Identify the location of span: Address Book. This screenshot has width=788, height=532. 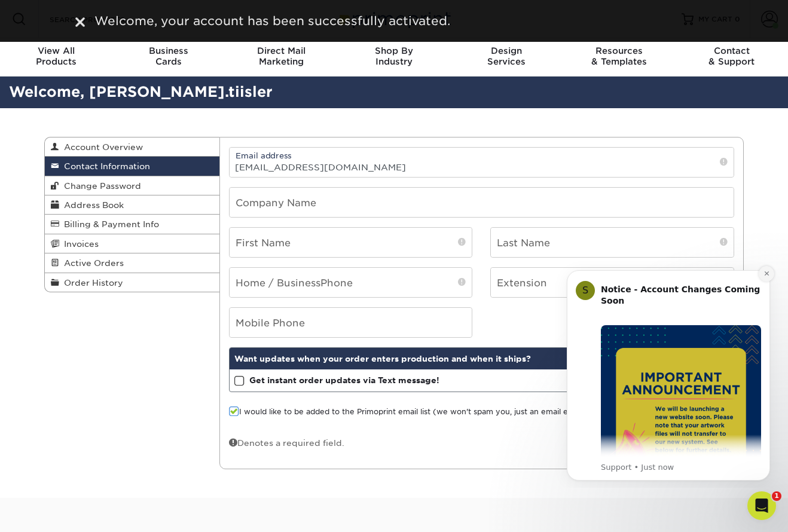
(92, 205).